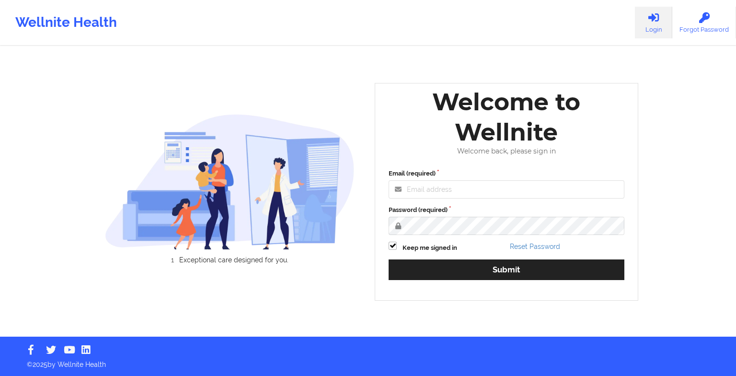 The width and height of the screenshot is (736, 376). What do you see at coordinates (507, 117) in the screenshot?
I see `div: Welcome to Wellnite` at bounding box center [507, 117].